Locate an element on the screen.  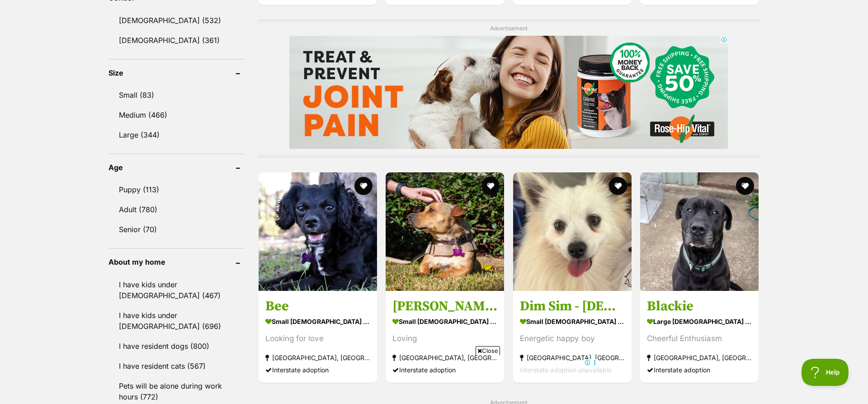
div: Advertisement is located at coordinates (509, 89).